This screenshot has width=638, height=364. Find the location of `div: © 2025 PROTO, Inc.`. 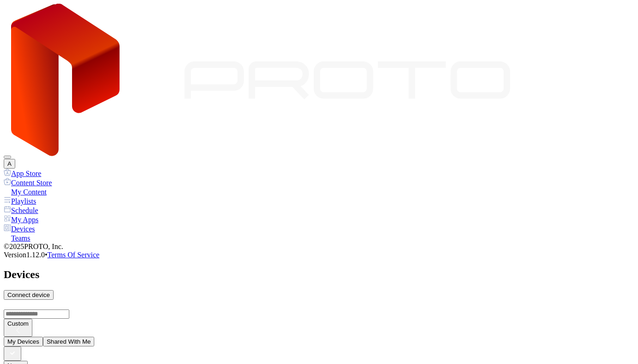

div: © 2025 PROTO, Inc. is located at coordinates (319, 247).